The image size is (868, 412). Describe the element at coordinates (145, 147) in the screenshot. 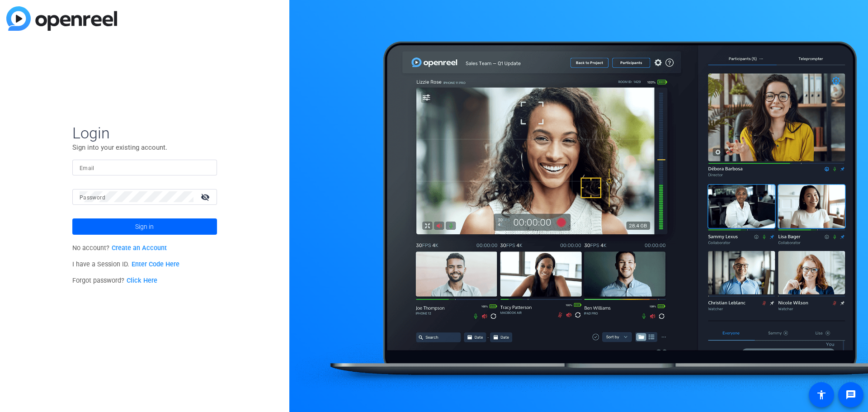

I see `p: Sign into your existing account.` at that location.